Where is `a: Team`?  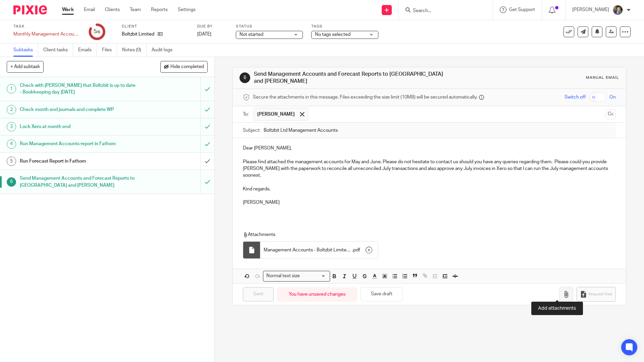 a: Team is located at coordinates (135, 10).